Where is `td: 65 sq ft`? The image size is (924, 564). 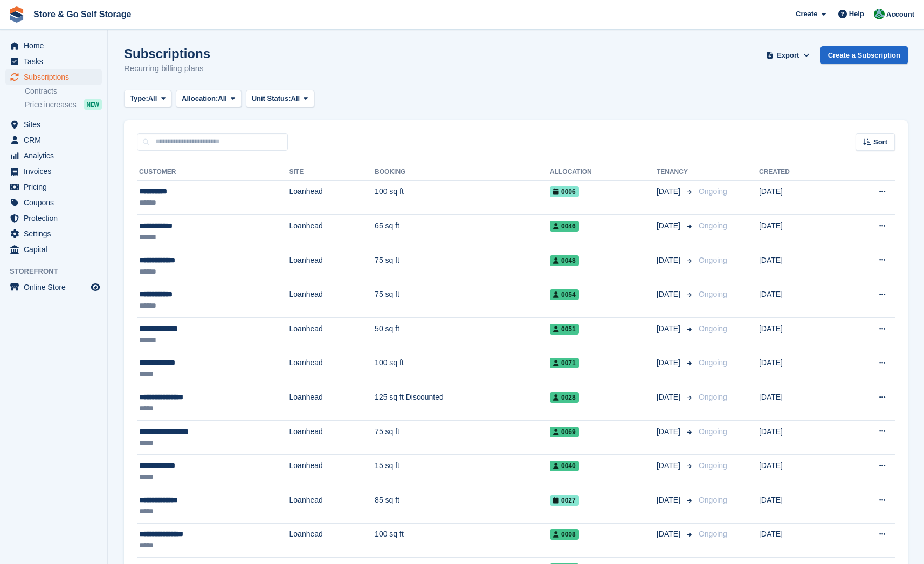
td: 65 sq ft is located at coordinates (462, 232).